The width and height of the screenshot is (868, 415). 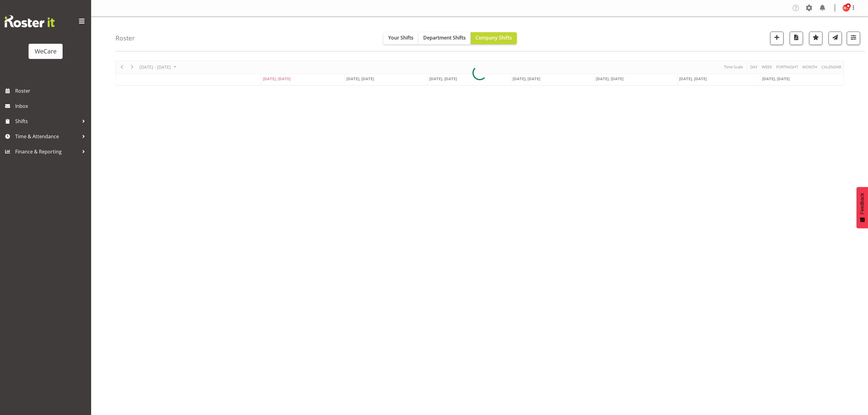 I want to click on span: Shifts, so click(x=47, y=121).